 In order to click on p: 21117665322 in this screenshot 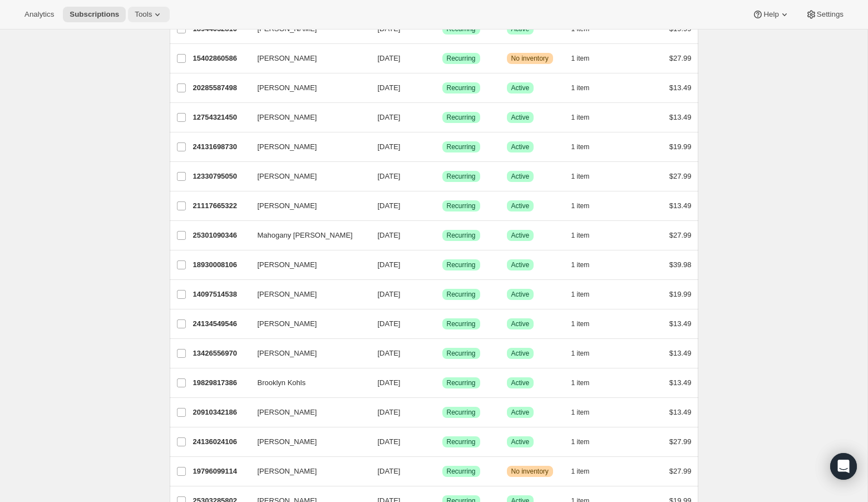, I will do `click(221, 206)`.